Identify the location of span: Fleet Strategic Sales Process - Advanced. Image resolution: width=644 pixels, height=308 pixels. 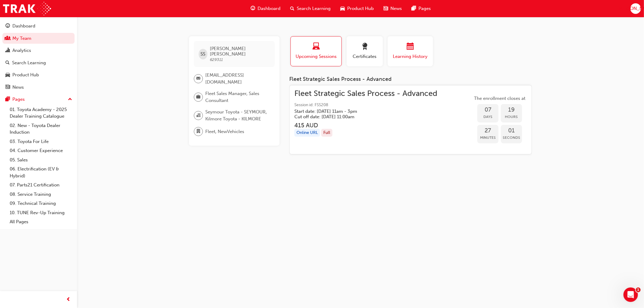
(366, 93).